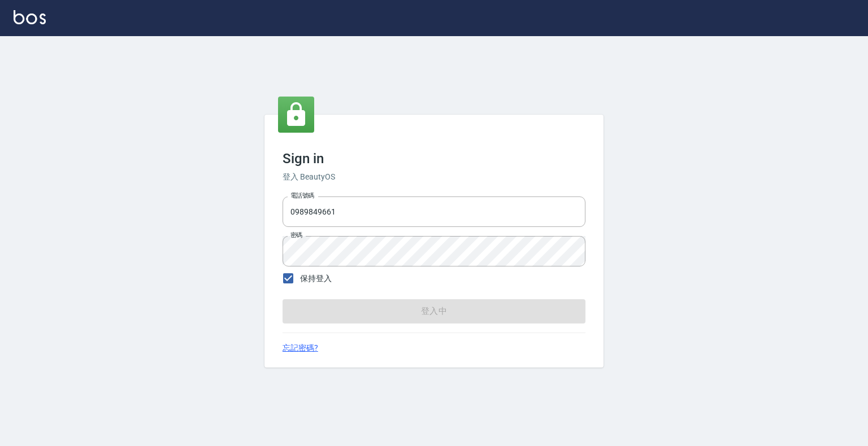  Describe the element at coordinates (434, 159) in the screenshot. I see `h3: Sign in` at that location.